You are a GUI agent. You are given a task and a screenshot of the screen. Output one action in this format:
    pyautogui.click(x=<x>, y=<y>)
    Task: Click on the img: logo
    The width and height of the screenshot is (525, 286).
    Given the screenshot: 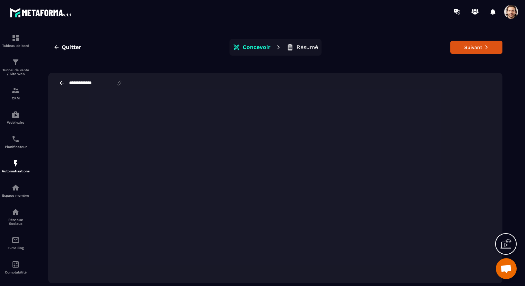 What is the action you would take?
    pyautogui.click(x=41, y=13)
    